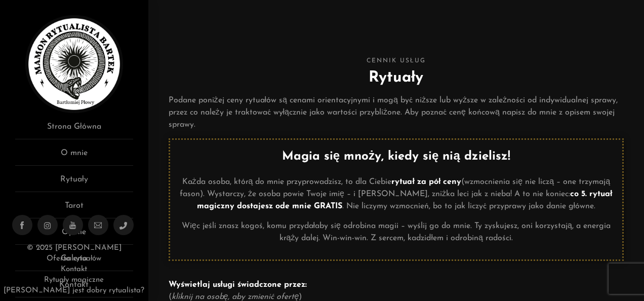  What do you see at coordinates (396, 112) in the screenshot?
I see `p: Podane poniżej ceny rytuałów są cenami orientacyjnymi i mogą być niższe lub wyższe w zależności o...` at bounding box center [396, 112].